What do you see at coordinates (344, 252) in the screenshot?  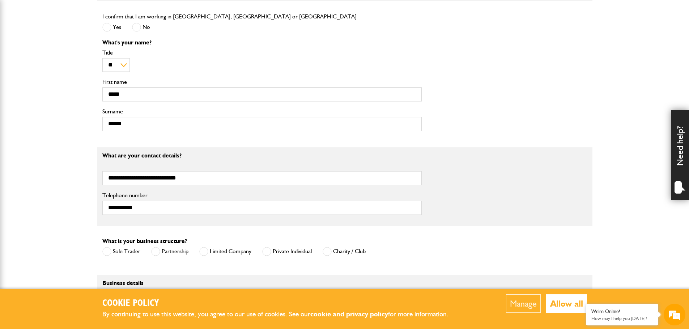 I see `label: Charity / Club` at bounding box center [344, 252].